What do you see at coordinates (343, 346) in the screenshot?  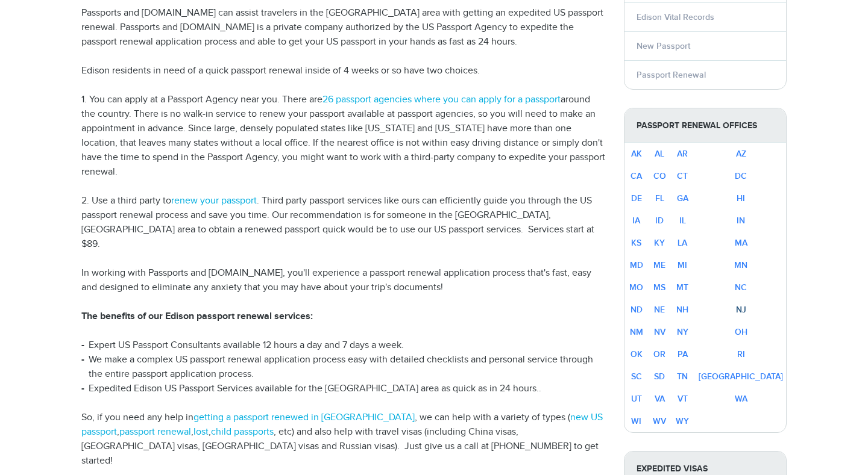 I see `li: Expert US Passport Consultants available 12 hours a day and 7 days a week.` at bounding box center [343, 346].